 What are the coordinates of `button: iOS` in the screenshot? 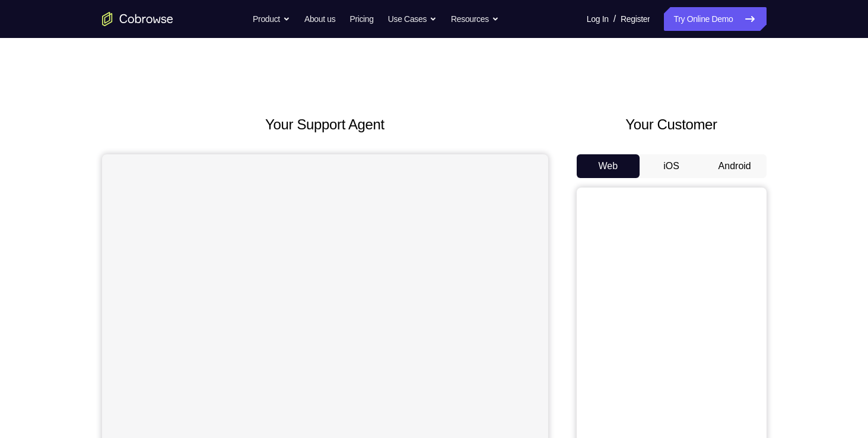 It's located at (671, 166).